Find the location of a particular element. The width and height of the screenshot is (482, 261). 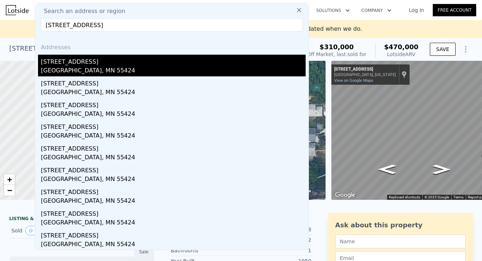

a: Terms (opens in new tab) is located at coordinates (459, 197).